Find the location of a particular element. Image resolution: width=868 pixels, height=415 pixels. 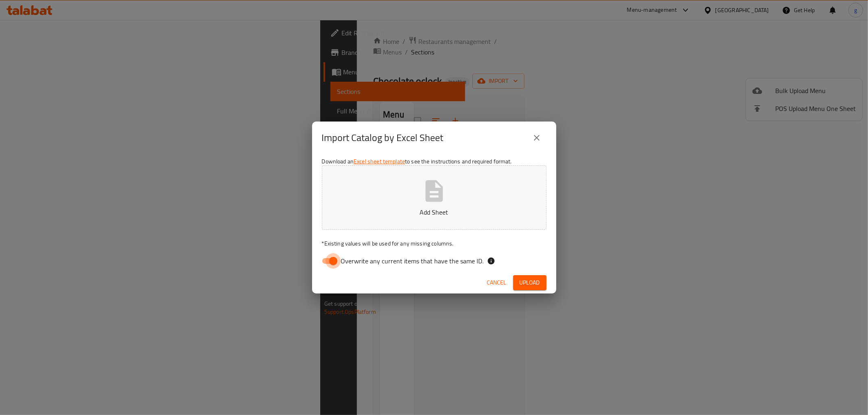

svg: If the overwrite option isn't selected, then the items that match an existing ID will be ignored ... is located at coordinates (491, 261).